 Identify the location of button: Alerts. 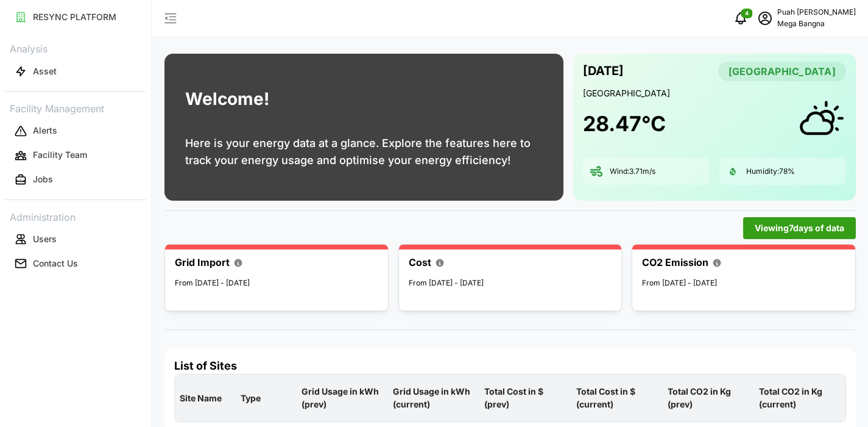
(75, 131).